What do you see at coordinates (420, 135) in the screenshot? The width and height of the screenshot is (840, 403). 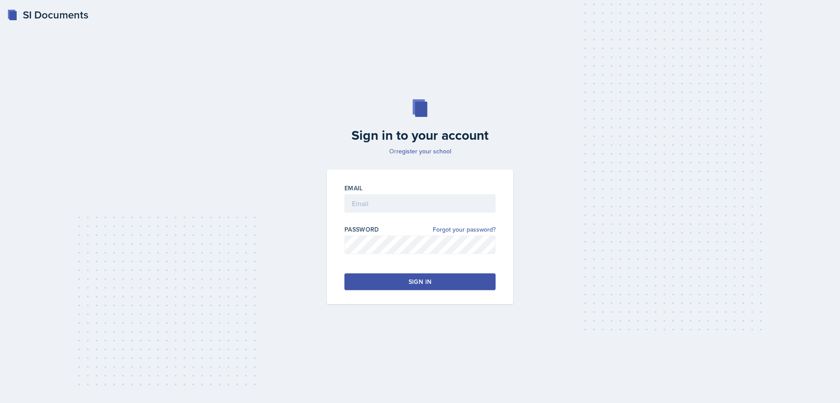 I see `h2: Sign in to your account` at bounding box center [420, 135].